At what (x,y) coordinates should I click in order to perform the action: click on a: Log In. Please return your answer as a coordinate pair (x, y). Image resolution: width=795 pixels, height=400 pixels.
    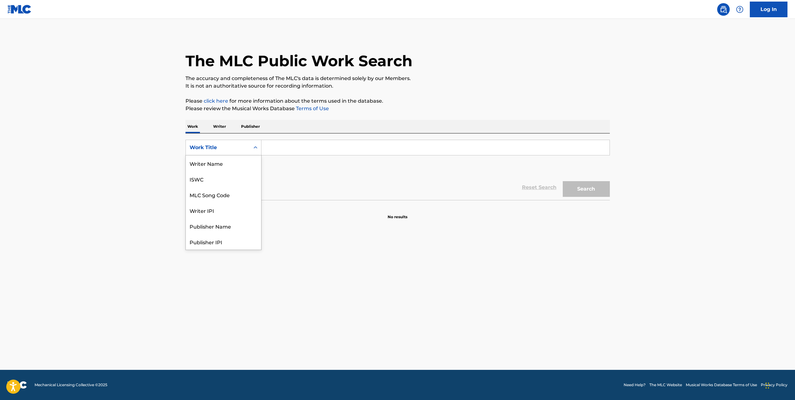
    Looking at the image, I should click on (768, 9).